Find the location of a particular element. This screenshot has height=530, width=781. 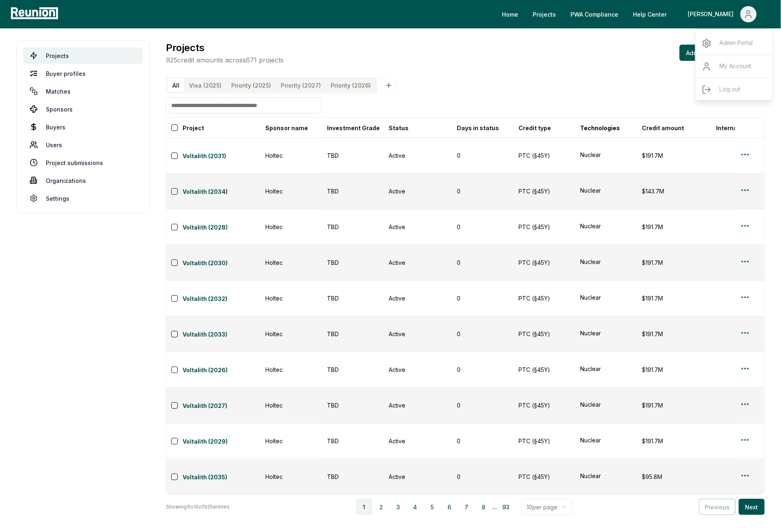

a: Sponsors is located at coordinates (83, 109).